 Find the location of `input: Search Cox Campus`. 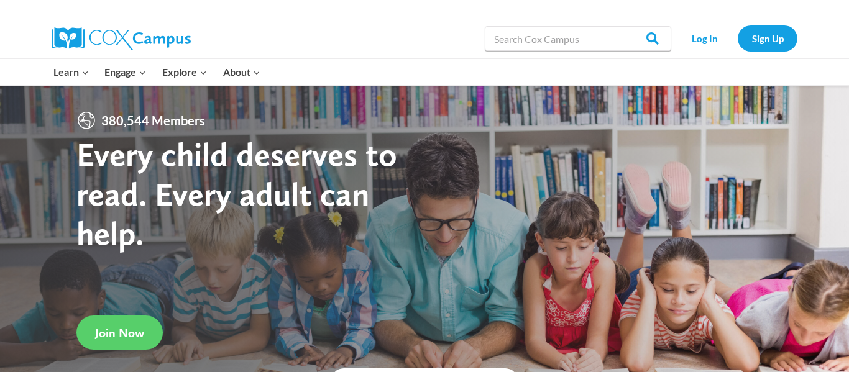

input: Search Cox Campus is located at coordinates (578, 39).